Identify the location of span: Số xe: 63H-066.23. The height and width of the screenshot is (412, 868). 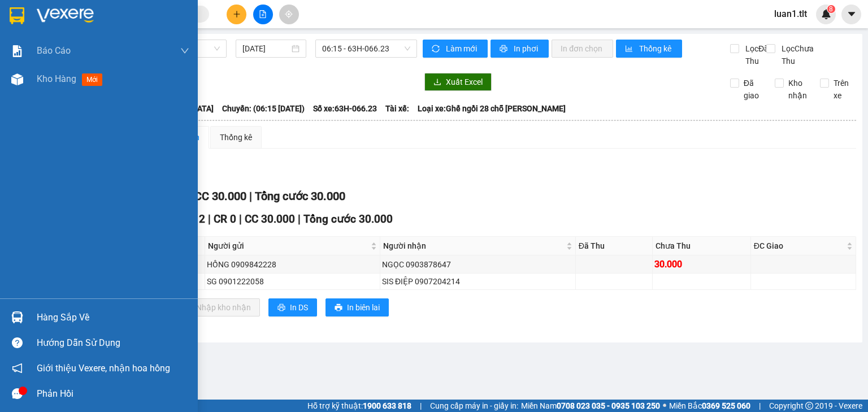
(345, 108).